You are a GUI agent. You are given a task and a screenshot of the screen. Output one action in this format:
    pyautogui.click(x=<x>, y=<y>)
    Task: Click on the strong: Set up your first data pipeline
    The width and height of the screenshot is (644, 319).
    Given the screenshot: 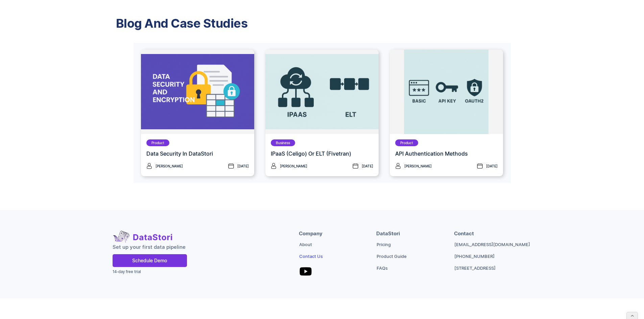 What is the action you would take?
    pyautogui.click(x=199, y=247)
    